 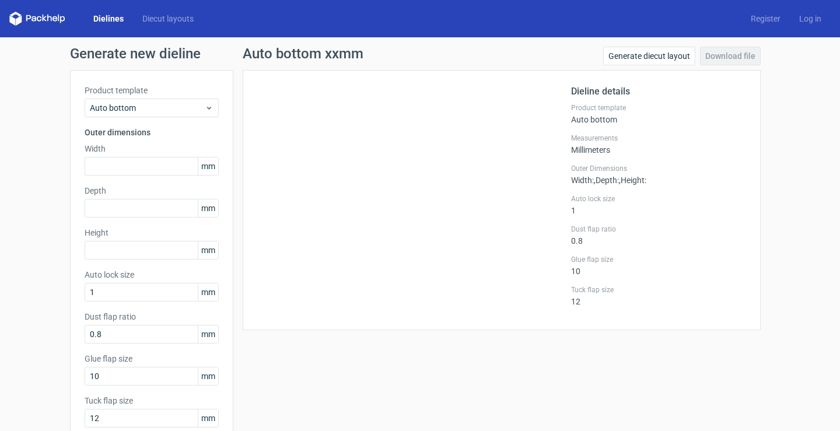 I want to click on label: Outer Dimensions, so click(x=659, y=169).